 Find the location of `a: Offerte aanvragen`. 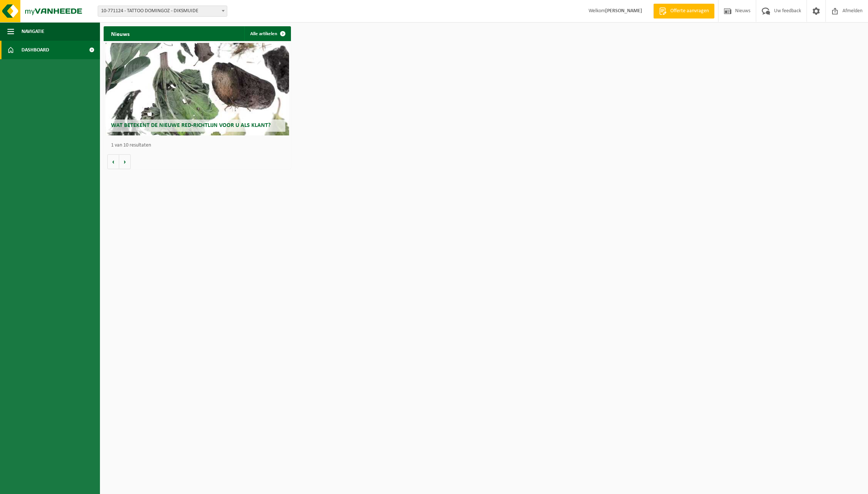

a: Offerte aanvragen is located at coordinates (684, 11).